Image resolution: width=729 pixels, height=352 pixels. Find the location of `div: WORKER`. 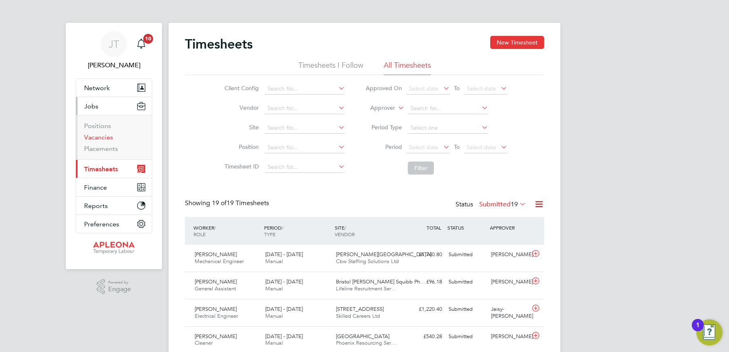

div: WORKER is located at coordinates (226, 231).